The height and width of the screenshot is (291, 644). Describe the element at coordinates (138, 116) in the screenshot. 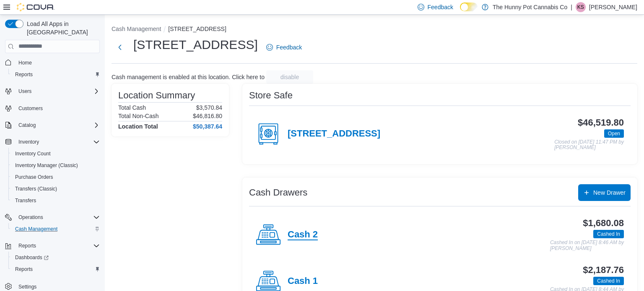

I see `h6: Total Non-Cash` at that location.